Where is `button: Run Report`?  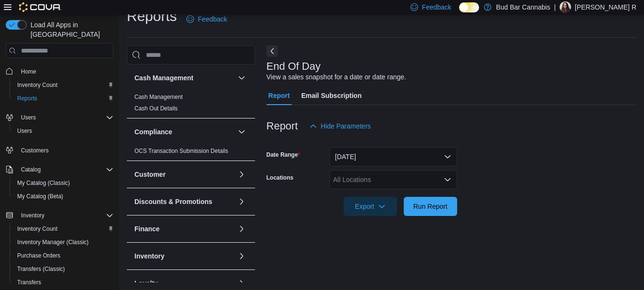
button: Run Report is located at coordinates (430, 206).